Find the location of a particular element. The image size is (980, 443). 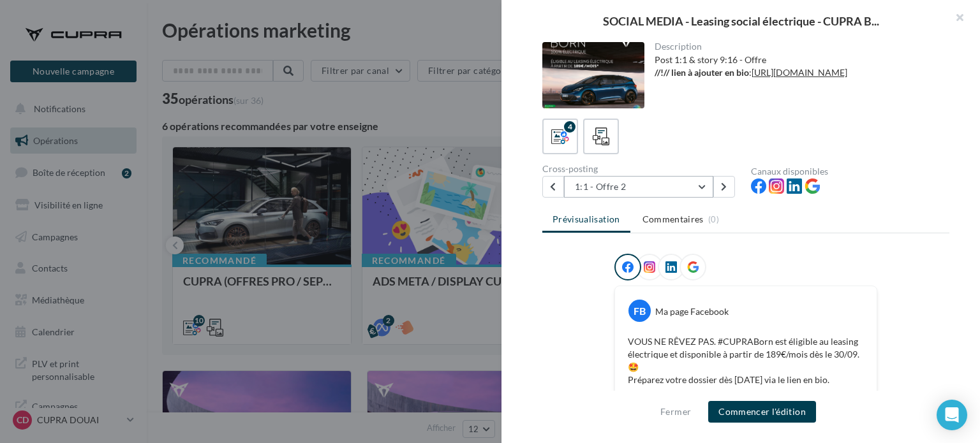

span: (0) is located at coordinates (713, 219).